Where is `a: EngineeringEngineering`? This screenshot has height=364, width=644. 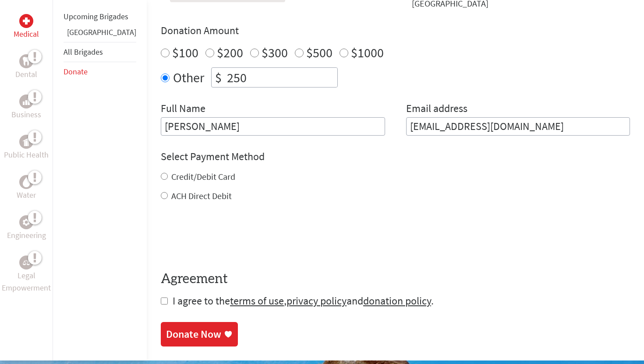 a: EngineeringEngineering is located at coordinates (26, 229).